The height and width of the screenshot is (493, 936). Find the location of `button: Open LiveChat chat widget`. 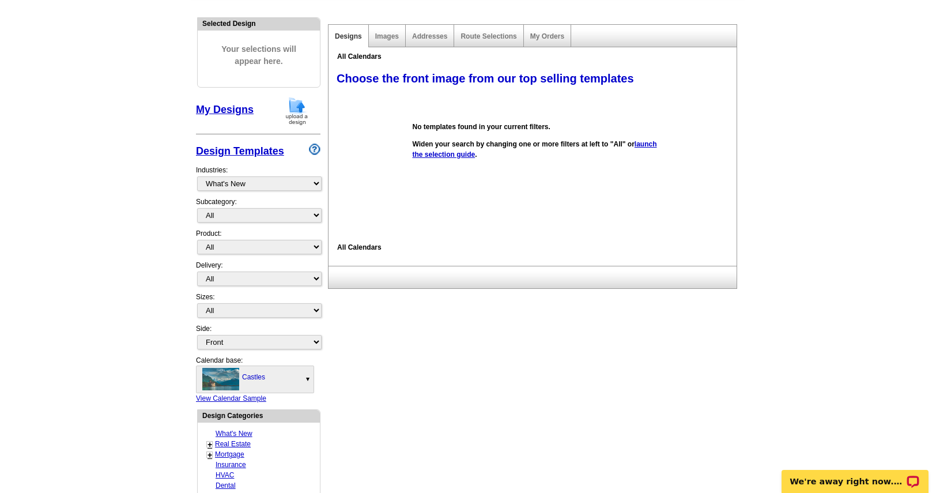

button: Open LiveChat chat widget is located at coordinates (139, 25).